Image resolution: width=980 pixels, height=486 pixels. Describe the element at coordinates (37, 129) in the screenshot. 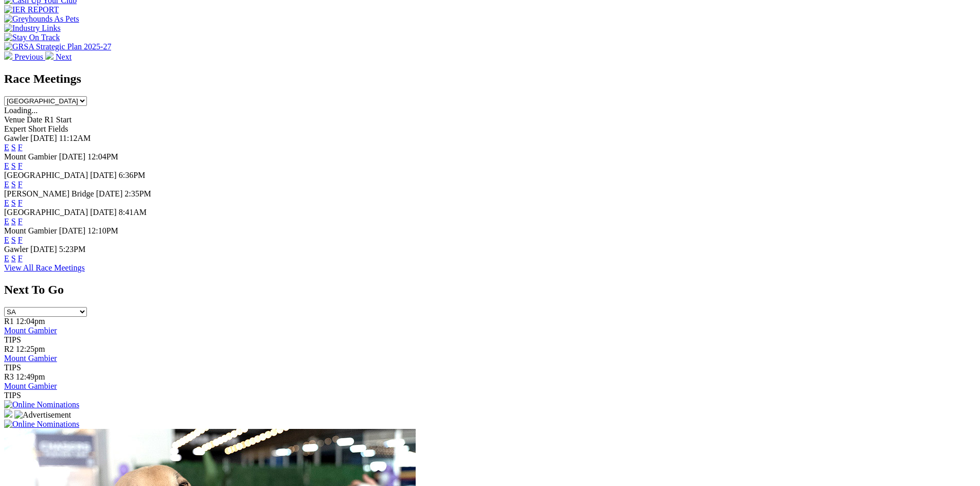

I see `span: Short` at that location.